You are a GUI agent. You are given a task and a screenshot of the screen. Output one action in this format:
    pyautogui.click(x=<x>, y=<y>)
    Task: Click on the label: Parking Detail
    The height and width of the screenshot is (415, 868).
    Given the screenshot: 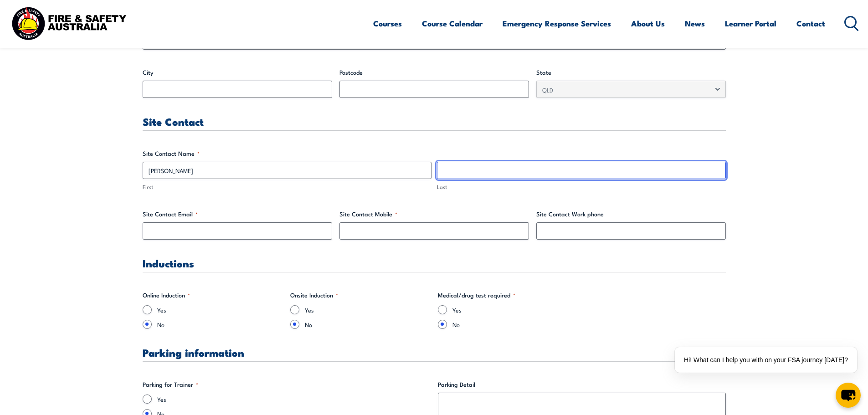 What is the action you would take?
    pyautogui.click(x=582, y=384)
    